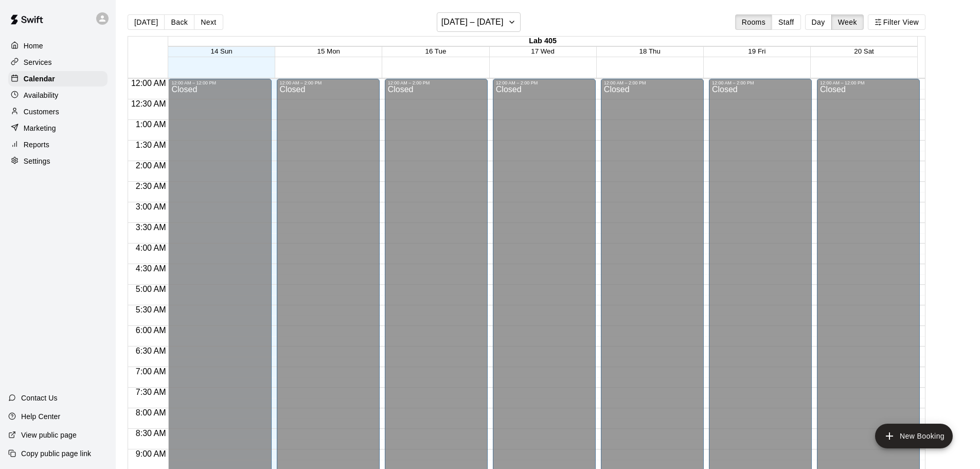  I want to click on button: Filter View, so click(897, 22).